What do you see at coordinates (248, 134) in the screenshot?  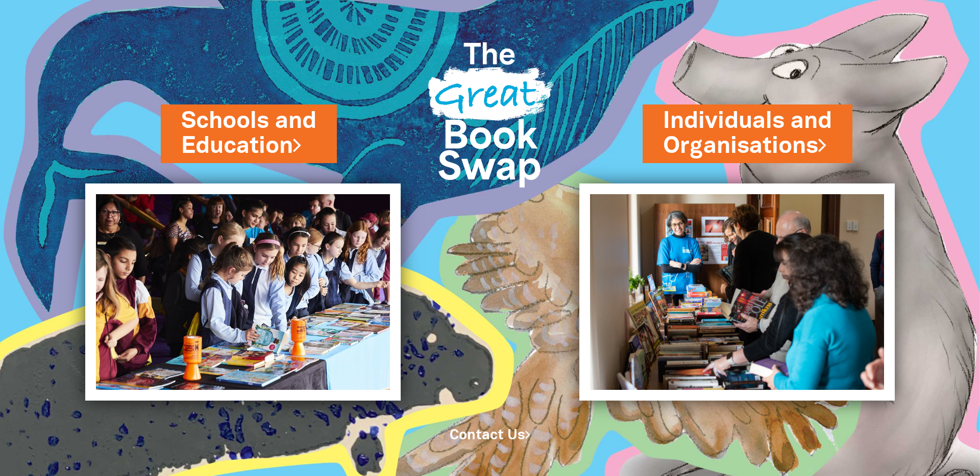 I see `a: Schools andEducation` at bounding box center [248, 134].